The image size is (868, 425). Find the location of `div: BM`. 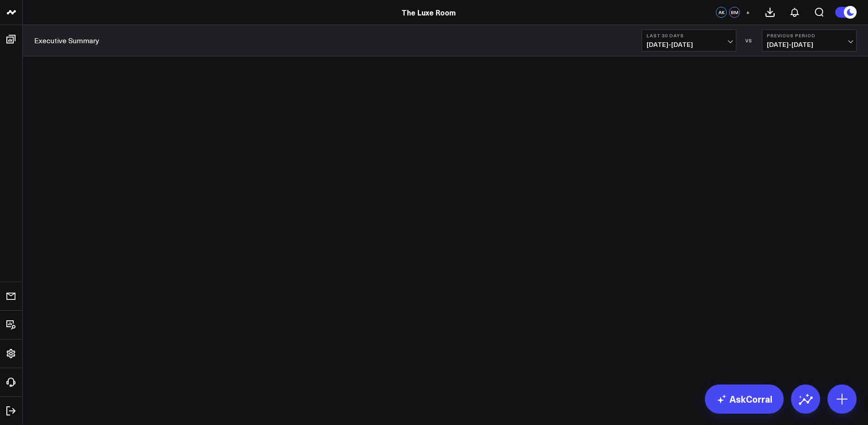

div: BM is located at coordinates (735, 12).